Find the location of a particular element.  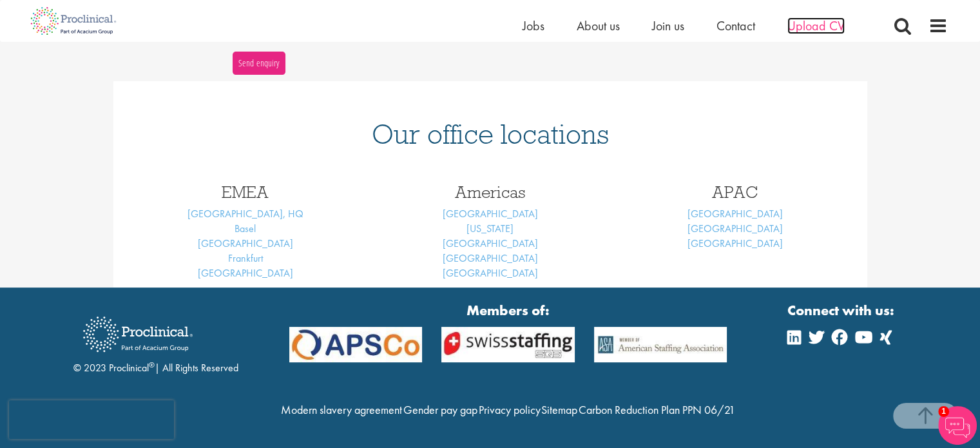

a: About us is located at coordinates (598, 26).